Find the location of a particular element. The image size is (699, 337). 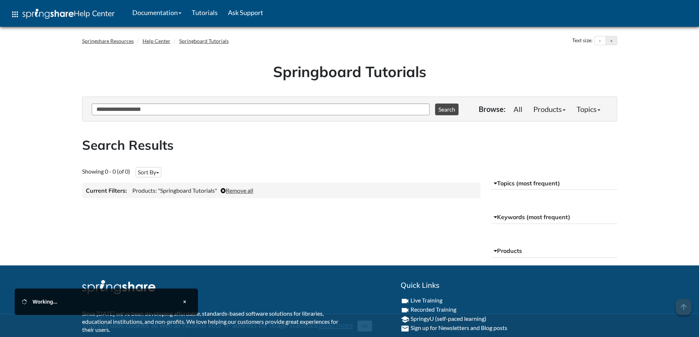

button: Keywords (most frequent) is located at coordinates (555, 217).